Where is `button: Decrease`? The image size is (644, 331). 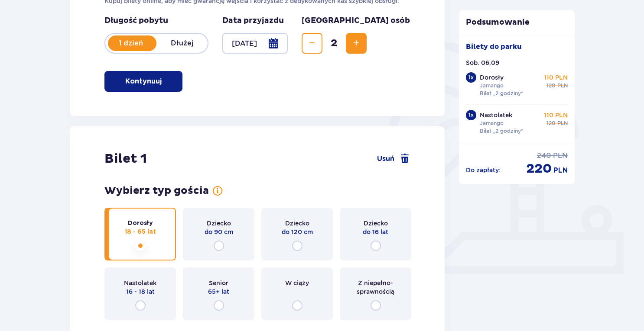 button: Decrease is located at coordinates (312, 43).